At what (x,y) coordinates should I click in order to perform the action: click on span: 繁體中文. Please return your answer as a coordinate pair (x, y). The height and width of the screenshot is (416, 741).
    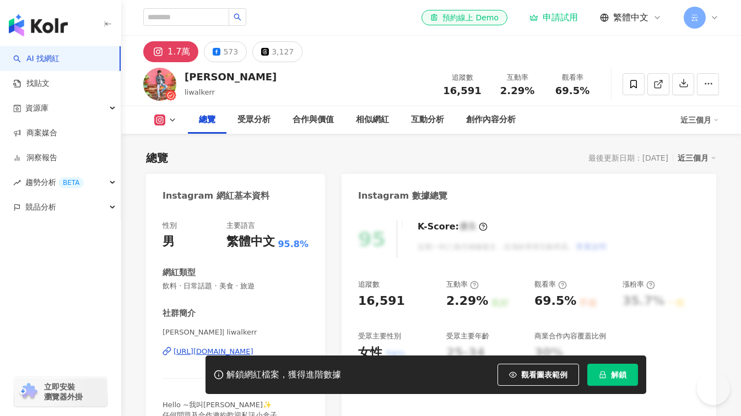
    Looking at the image, I should click on (631, 18).